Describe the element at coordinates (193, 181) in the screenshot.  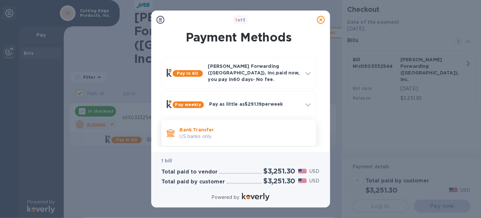
I see `h3: Total paid by customer` at that location.